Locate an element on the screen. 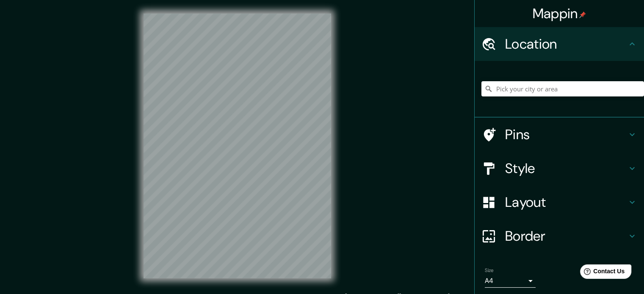 Image resolution: width=644 pixels, height=294 pixels. div: Style is located at coordinates (559, 168).